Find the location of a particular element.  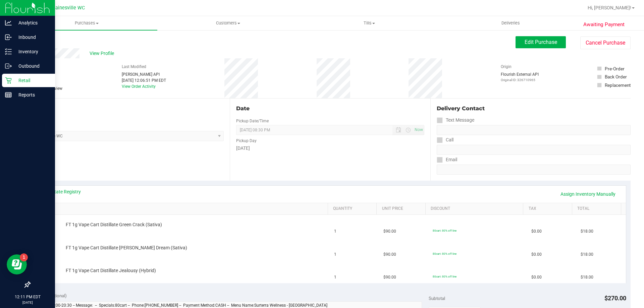

p: Analytics is located at coordinates (32, 23).